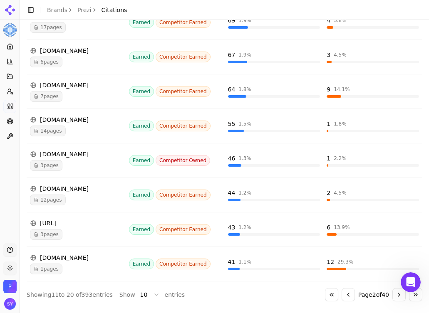 This screenshot has height=313, width=429. What do you see at coordinates (46, 7) in the screenshot?
I see `h1: Alp` at bounding box center [46, 7].